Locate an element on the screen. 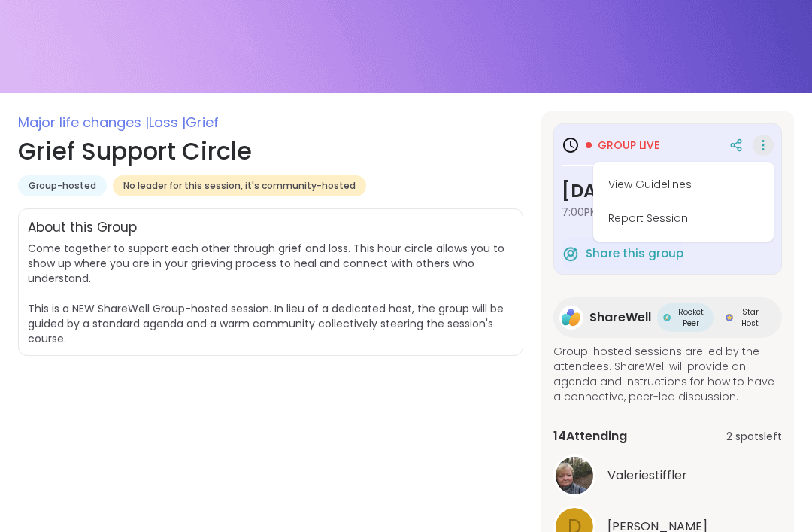 Image resolution: width=812 pixels, height=532 pixels. img: Valeriestiffler is located at coordinates (574, 475).